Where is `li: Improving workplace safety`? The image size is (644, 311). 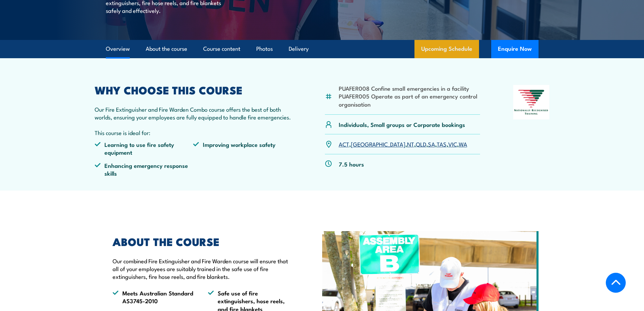 li: Improving workplace safety is located at coordinates (242, 148).